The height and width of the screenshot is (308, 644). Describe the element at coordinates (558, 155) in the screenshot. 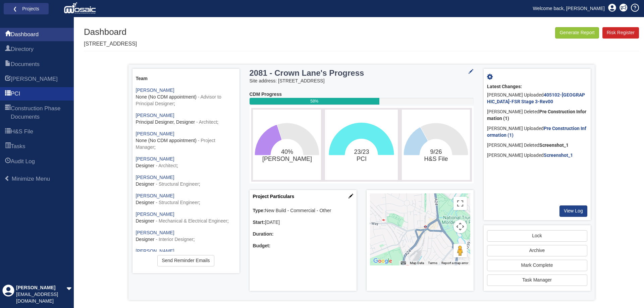

I see `a: Screenshot_1` at that location.